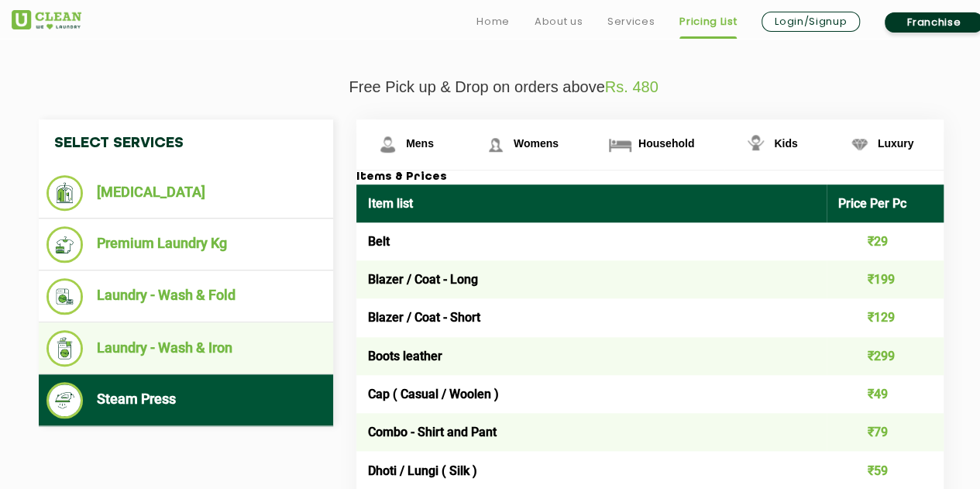  Describe the element at coordinates (631, 22) in the screenshot. I see `a: Services` at that location.